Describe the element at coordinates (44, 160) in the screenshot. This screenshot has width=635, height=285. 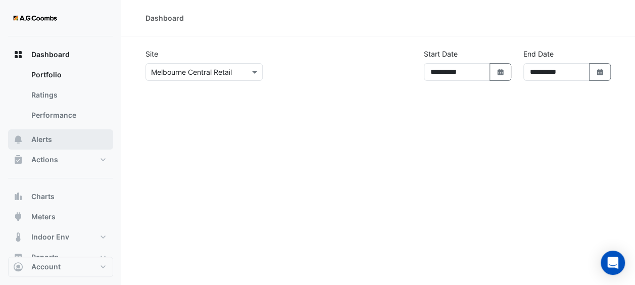
I see `span: Actions` at that location.